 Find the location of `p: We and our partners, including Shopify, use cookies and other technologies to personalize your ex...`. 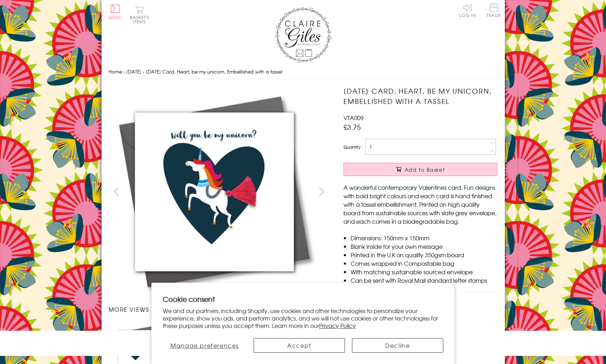

p: We and our partners, including Shopify, use cookies and other technologies to personalize your ex... is located at coordinates (303, 318).